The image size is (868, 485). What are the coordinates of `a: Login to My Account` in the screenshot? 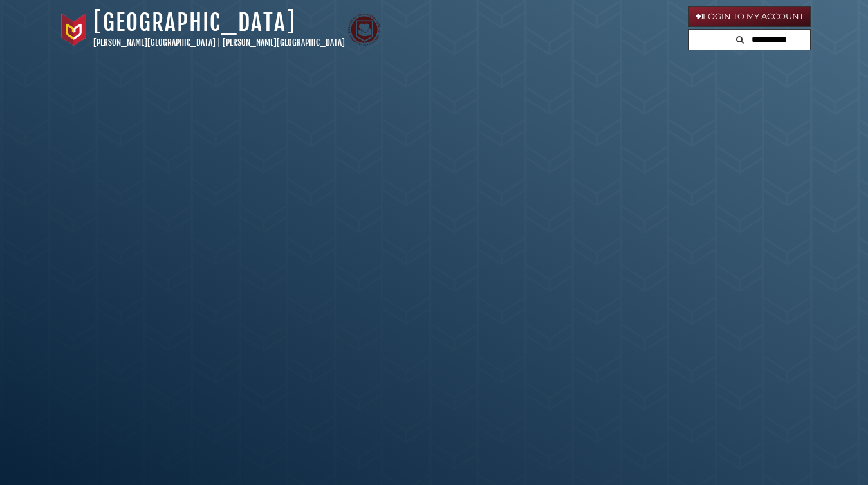 It's located at (750, 16).